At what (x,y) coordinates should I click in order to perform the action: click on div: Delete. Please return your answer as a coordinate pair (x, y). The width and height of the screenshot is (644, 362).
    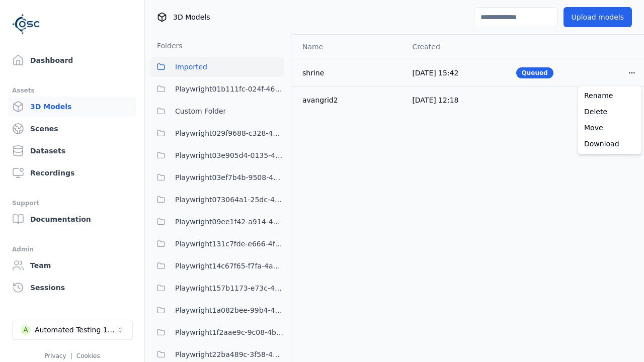
    Looking at the image, I should click on (610, 112).